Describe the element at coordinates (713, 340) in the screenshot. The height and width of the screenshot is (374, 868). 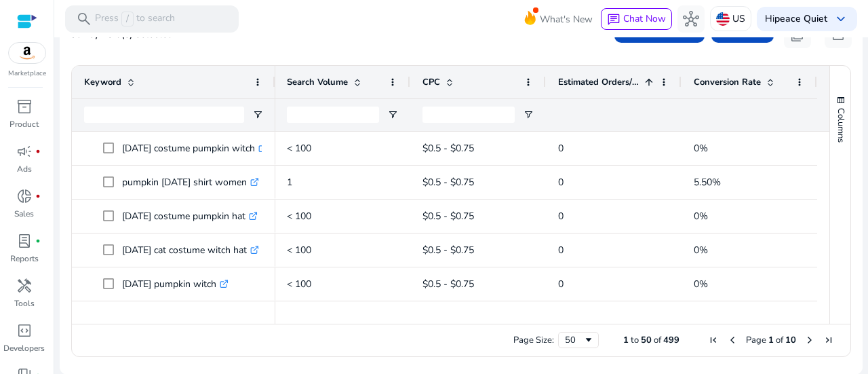
I see `div: First Page` at that location.